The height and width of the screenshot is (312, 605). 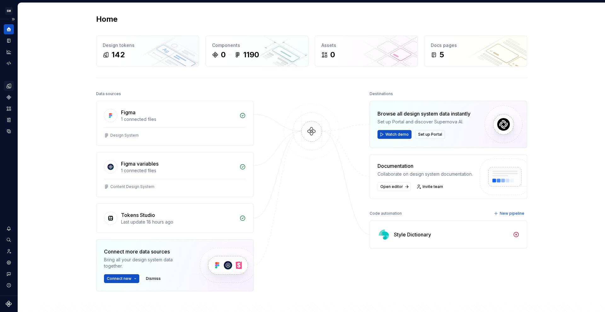 What do you see at coordinates (9, 252) in the screenshot?
I see `div: Invite team` at bounding box center [9, 252].